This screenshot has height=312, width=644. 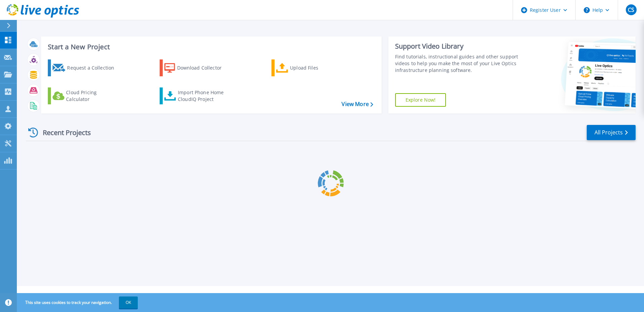 I want to click on span: This site uses cookies to track your navigation., so click(x=78, y=302).